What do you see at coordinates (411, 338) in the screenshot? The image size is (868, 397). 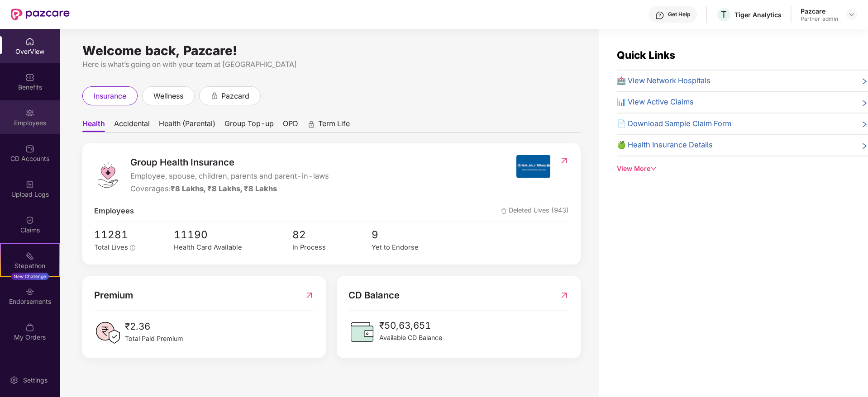 I see `span: Available CD Balance` at bounding box center [411, 338].